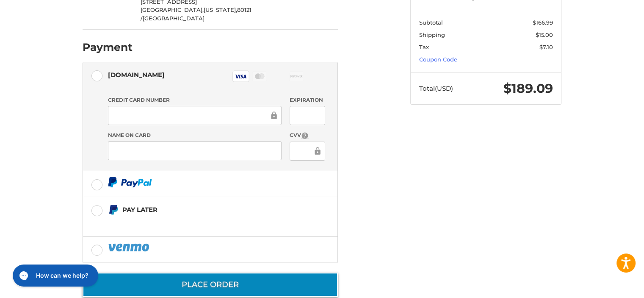 This screenshot has height=298, width=644. I want to click on label: Credit Card Number, so click(195, 100).